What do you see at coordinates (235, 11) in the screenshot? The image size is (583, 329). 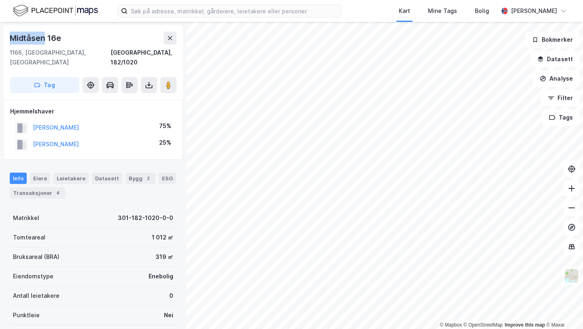 I see `input: Søk på adresse, matrikkel, gårdeiere, leietakere eller personer` at bounding box center [235, 11].